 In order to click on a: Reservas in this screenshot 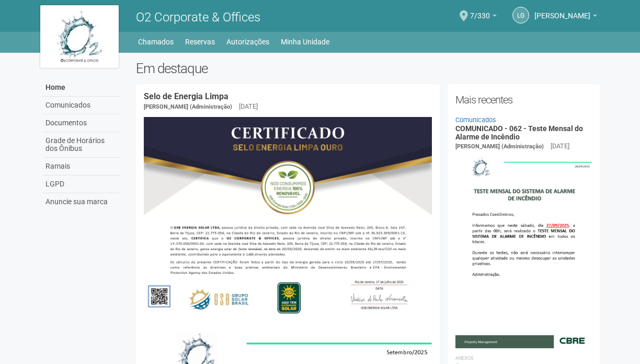, I will do `click(199, 42)`.